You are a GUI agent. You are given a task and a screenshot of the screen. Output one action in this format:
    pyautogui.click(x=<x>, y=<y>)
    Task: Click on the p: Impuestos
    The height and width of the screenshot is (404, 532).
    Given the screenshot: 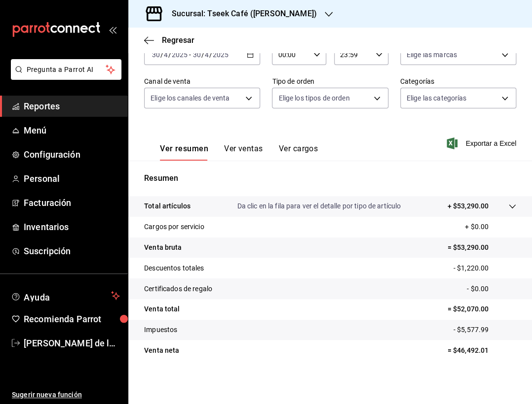 What is the action you would take?
    pyautogui.click(x=160, y=330)
    